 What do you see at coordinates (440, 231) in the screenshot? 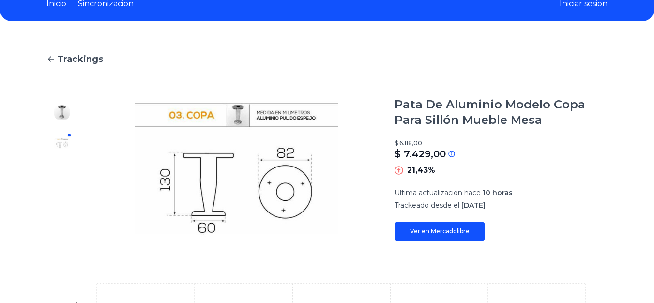
I see `a: Ver en Mercadolibre` at bounding box center [440, 231].